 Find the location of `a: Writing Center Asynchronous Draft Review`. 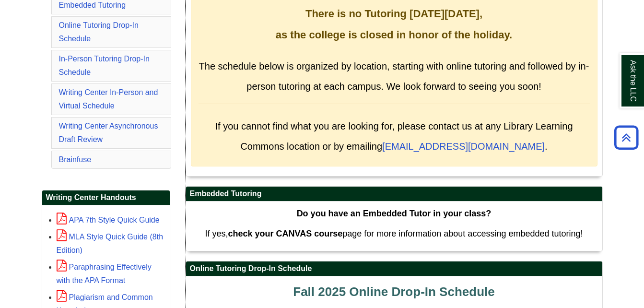

a: Writing Center Asynchronous Draft Review is located at coordinates (108, 132).